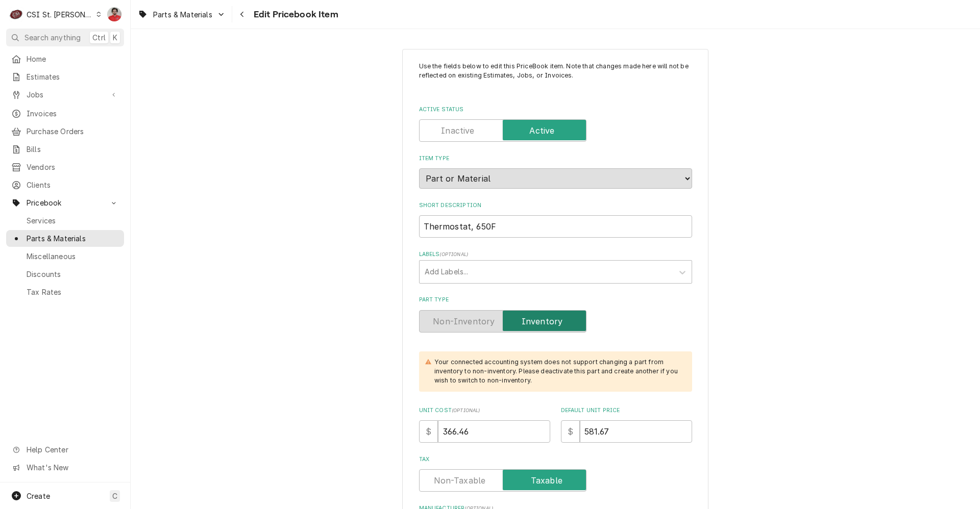 The height and width of the screenshot is (509, 980). I want to click on a: Estimates, so click(65, 76).